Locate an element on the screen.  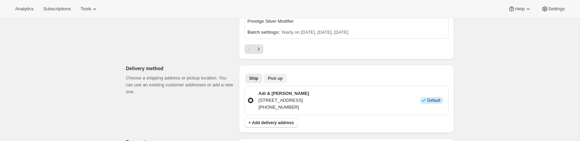
span: Settings is located at coordinates (556, 9).